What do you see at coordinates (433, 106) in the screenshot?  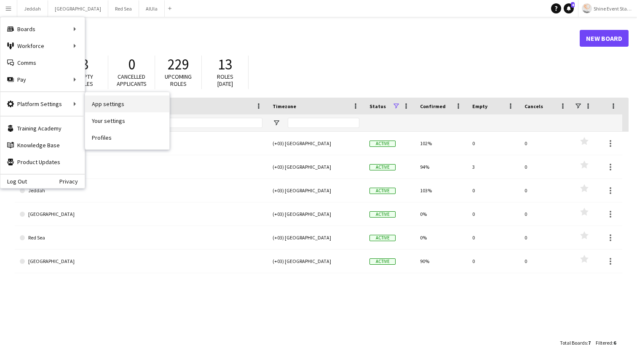 I see `span: Confirmed` at bounding box center [433, 106].